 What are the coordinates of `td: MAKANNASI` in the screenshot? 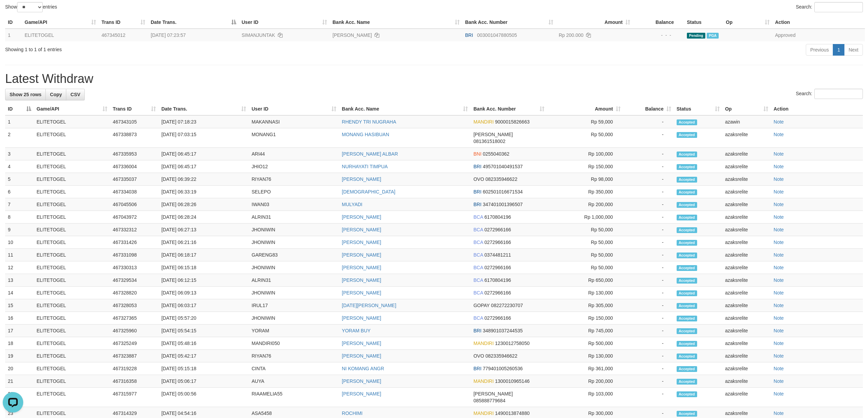 It's located at (294, 122).